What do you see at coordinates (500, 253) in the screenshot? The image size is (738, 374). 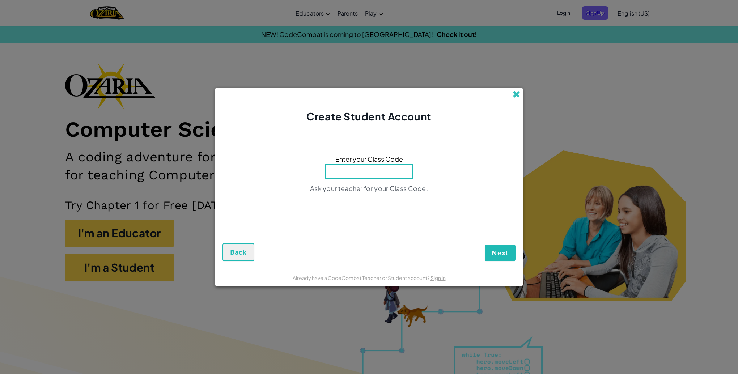 I see `button: Next` at bounding box center [500, 253].